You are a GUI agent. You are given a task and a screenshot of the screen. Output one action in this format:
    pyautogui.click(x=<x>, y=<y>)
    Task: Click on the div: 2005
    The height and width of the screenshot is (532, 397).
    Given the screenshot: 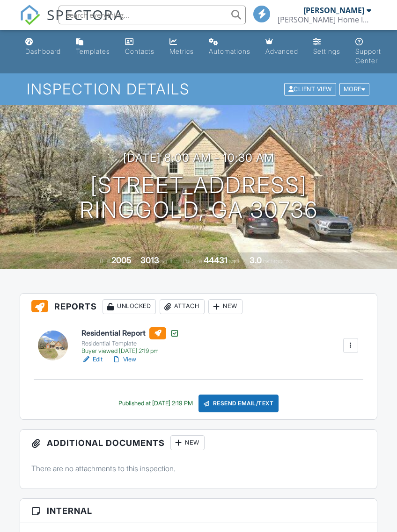 What is the action you would take?
    pyautogui.click(x=121, y=260)
    